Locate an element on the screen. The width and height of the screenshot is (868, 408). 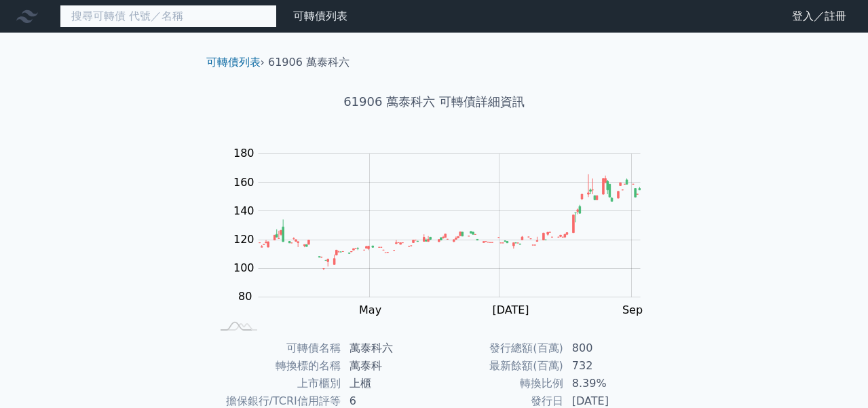
td: 上櫃 is located at coordinates (387, 383).